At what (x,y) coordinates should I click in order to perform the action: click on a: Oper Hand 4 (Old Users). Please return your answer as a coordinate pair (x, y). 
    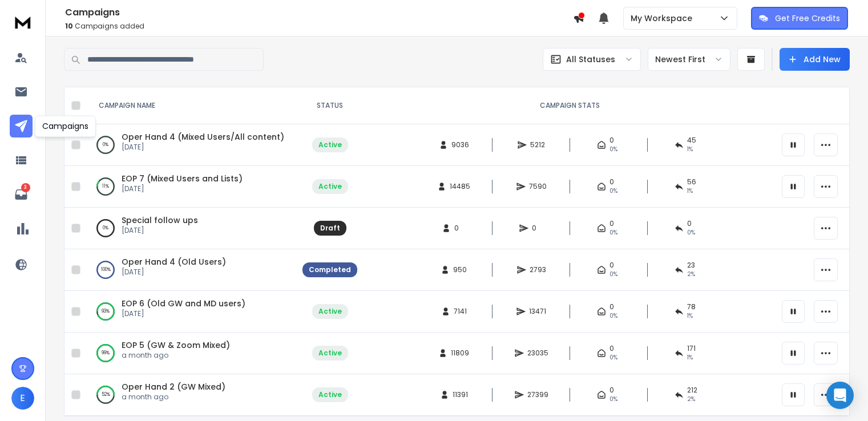
    Looking at the image, I should click on (173, 262).